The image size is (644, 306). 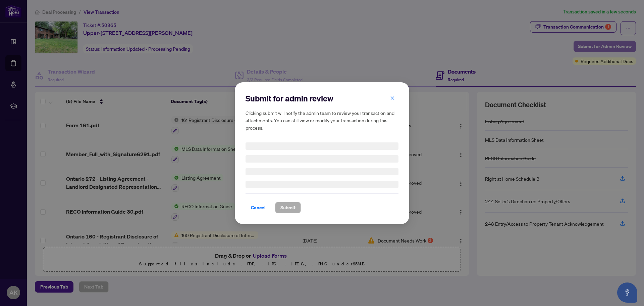 I want to click on button: Submit, so click(x=288, y=207).